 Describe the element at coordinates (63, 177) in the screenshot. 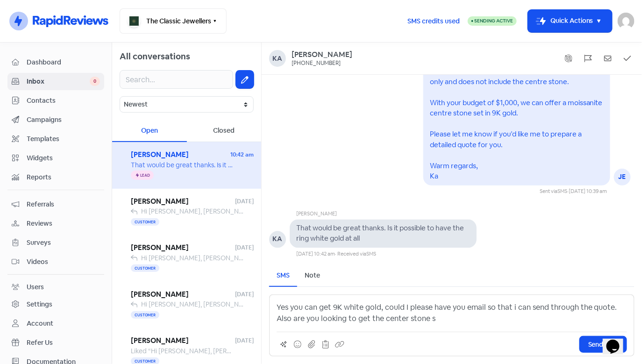

I see `span: Reports` at that location.